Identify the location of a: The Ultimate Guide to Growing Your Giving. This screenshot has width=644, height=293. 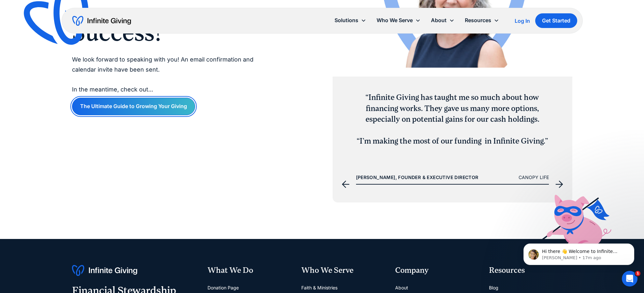
(134, 106).